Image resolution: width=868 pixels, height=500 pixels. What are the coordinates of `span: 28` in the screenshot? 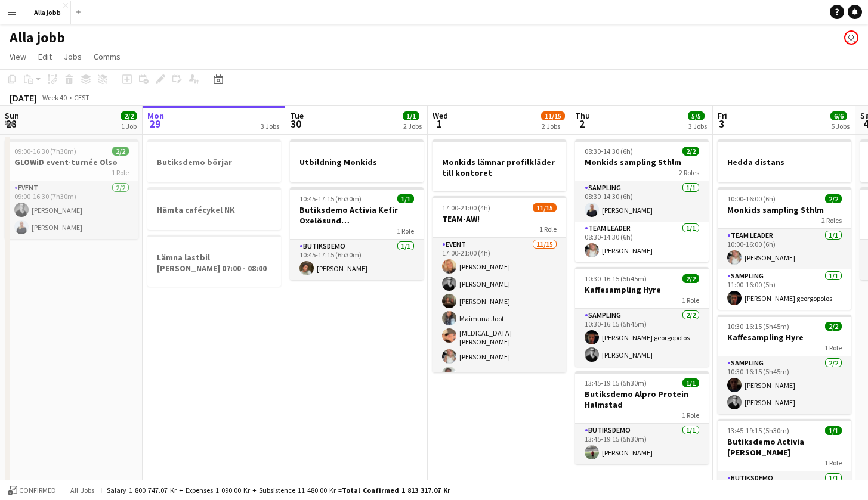 It's located at (11, 124).